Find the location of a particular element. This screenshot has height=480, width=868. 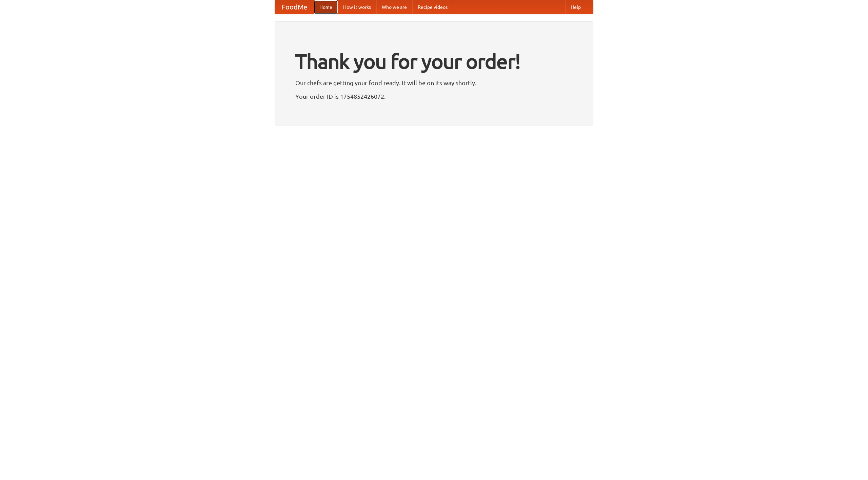

a: Help is located at coordinates (576, 7).